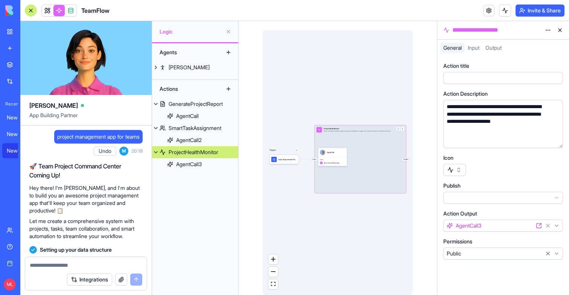  What do you see at coordinates (195, 128) in the screenshot?
I see `a: SmartTaskAssignment` at bounding box center [195, 128].